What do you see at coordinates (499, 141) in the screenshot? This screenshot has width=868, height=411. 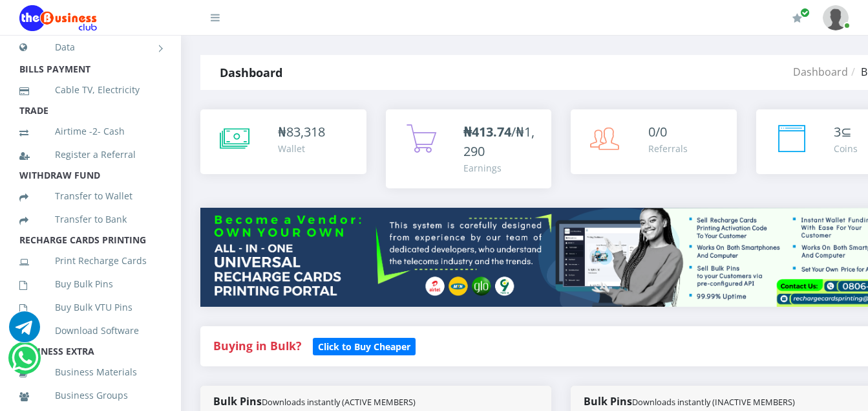 I see `span: /₦1,290` at bounding box center [499, 141].